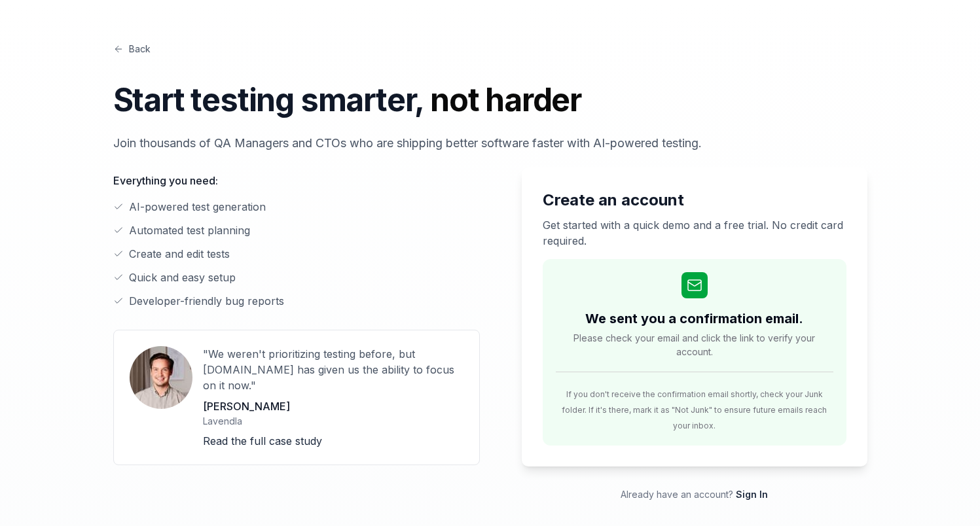 The width and height of the screenshot is (980, 526). I want to click on p: Join thousands of QA Managers and CTOs who are shipping better software faster with AI-powered te..., so click(490, 143).